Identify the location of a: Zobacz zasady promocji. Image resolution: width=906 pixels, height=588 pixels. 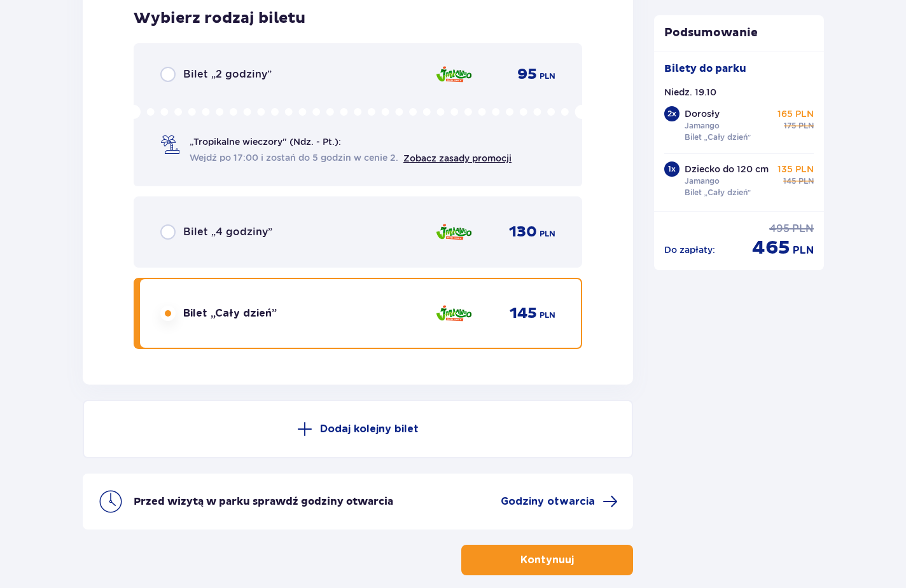
(457, 159).